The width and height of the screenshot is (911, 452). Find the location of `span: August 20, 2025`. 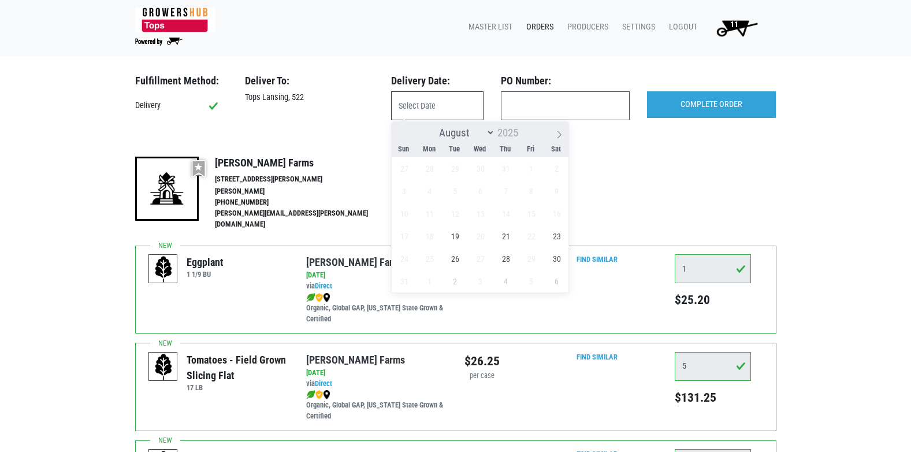

span: August 20, 2025 is located at coordinates (480, 236).